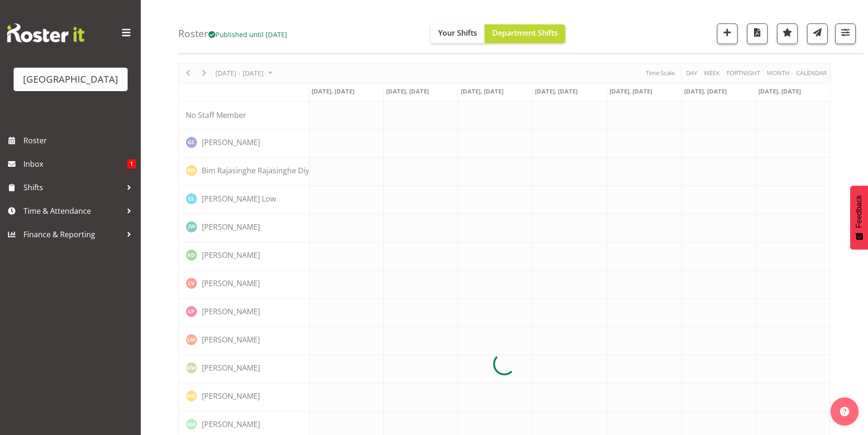 The image size is (868, 435). Describe the element at coordinates (525, 33) in the screenshot. I see `span: Department Shifts` at that location.